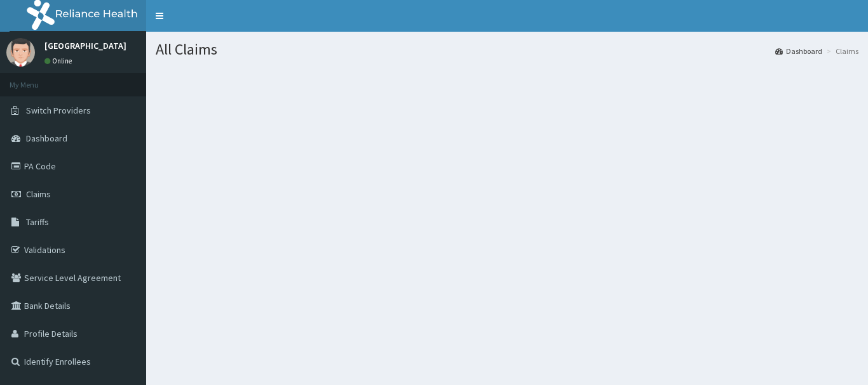  I want to click on li: Claims, so click(841, 51).